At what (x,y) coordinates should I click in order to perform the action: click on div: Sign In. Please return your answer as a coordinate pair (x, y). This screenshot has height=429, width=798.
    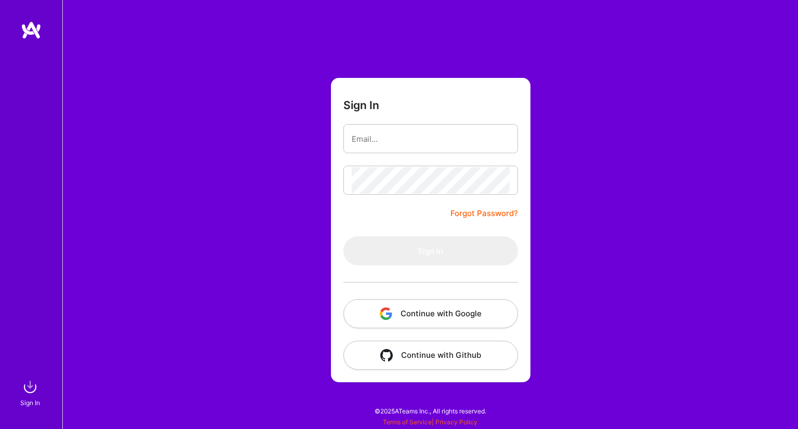
    Looking at the image, I should click on (30, 402).